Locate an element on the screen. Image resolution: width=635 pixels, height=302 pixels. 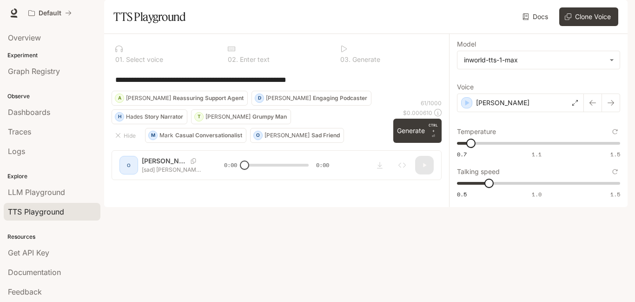
p: 0 3 . is located at coordinates (345, 59).